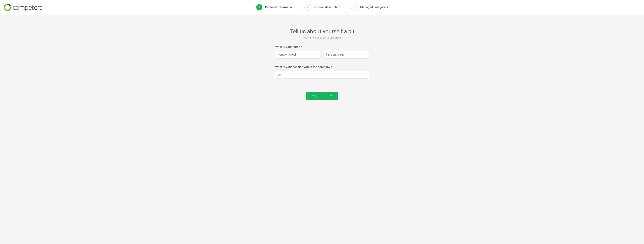 Image resolution: width=644 pixels, height=244 pixels. I want to click on label: What is your name?, so click(288, 47).